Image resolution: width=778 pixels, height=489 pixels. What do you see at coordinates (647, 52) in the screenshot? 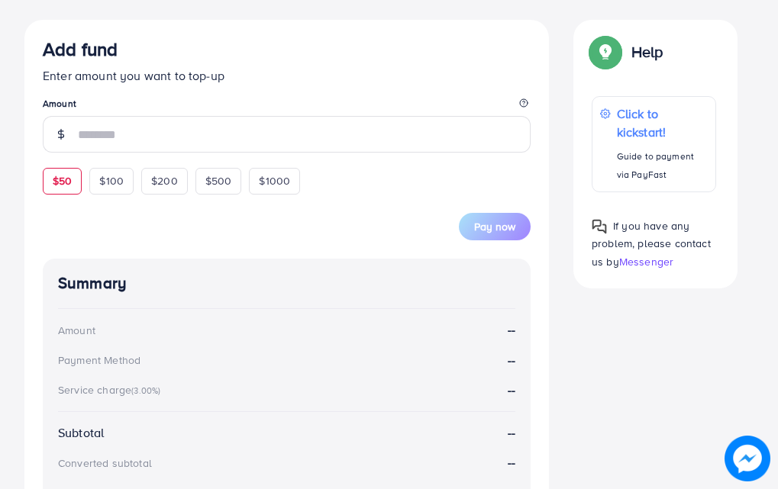
I see `p: Help` at bounding box center [647, 52].